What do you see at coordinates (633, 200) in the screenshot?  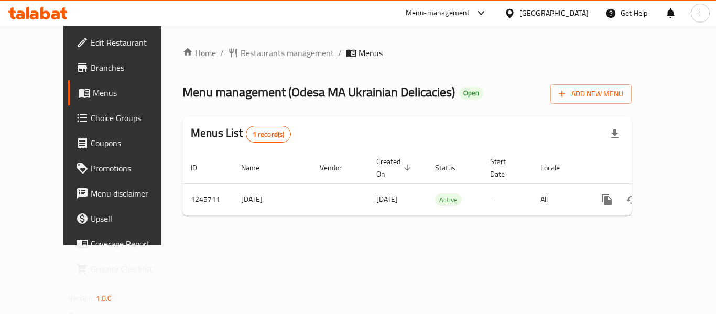 I see `button: Change Status` at bounding box center [633, 200].